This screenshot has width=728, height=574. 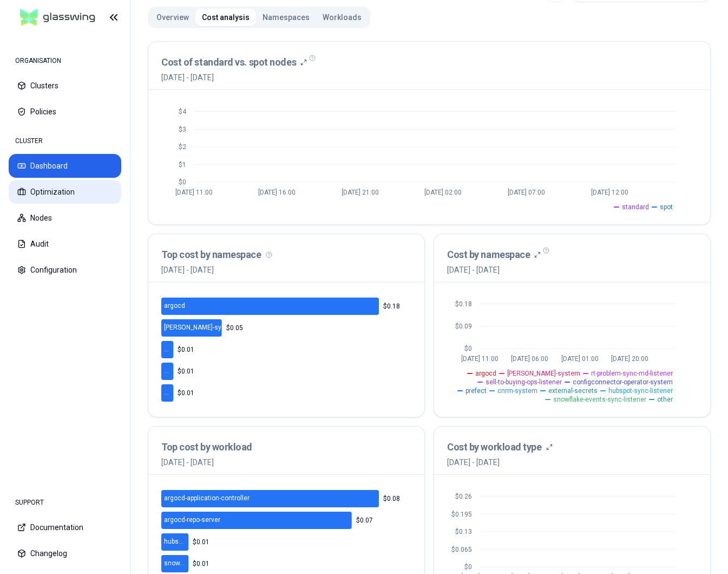 I want to click on button: Nodes, so click(x=65, y=218).